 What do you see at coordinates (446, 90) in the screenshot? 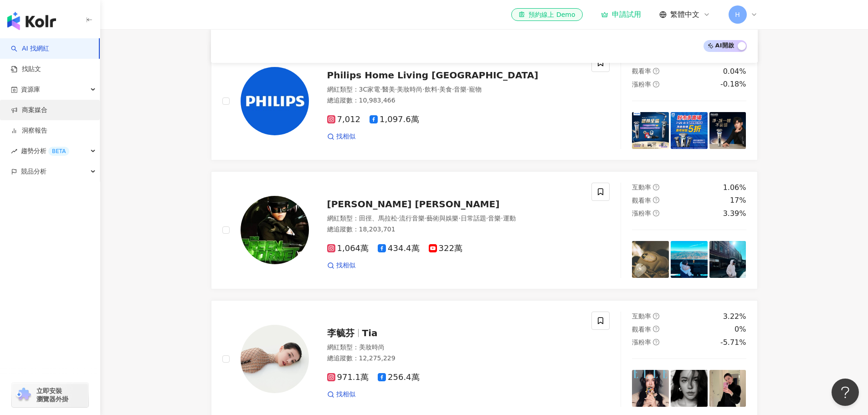
I see `span: 美食` at bounding box center [446, 90].